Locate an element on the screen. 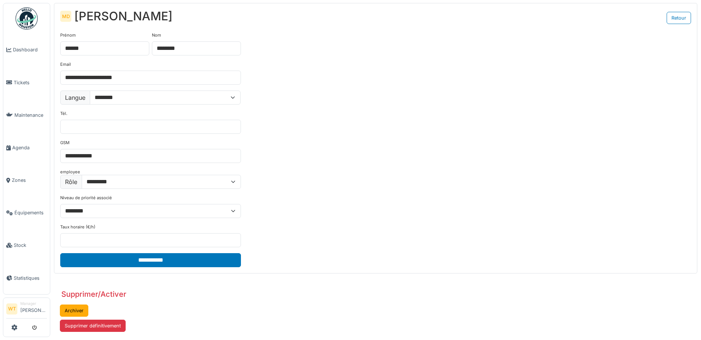 Image resolution: width=701 pixels, height=340 pixels. a: Tickets is located at coordinates (27, 82).